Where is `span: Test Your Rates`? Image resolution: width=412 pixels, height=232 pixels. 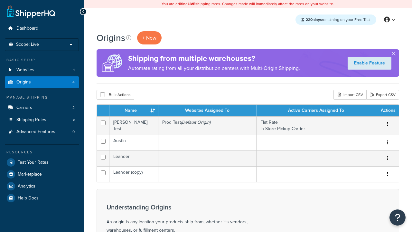 span: Test Your Rates is located at coordinates (33, 162).